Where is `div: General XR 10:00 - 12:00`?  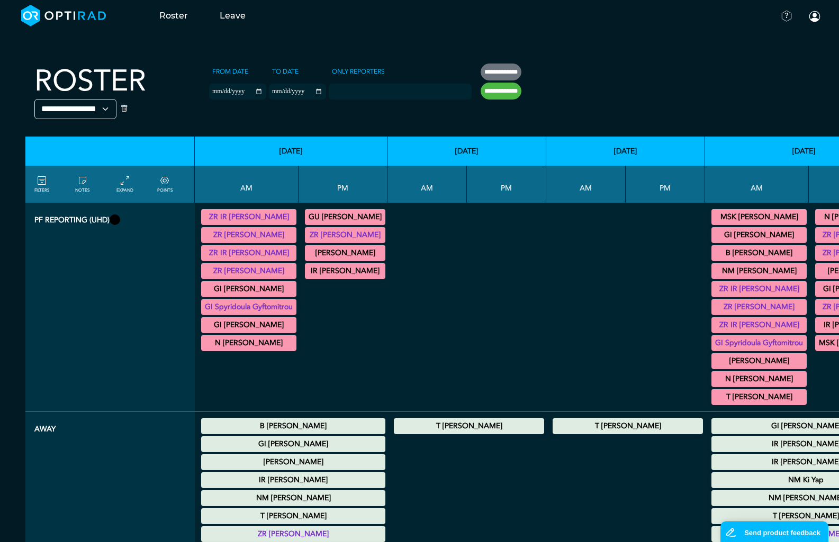
div: General XR 10:00 - 12:00 is located at coordinates (249, 307).